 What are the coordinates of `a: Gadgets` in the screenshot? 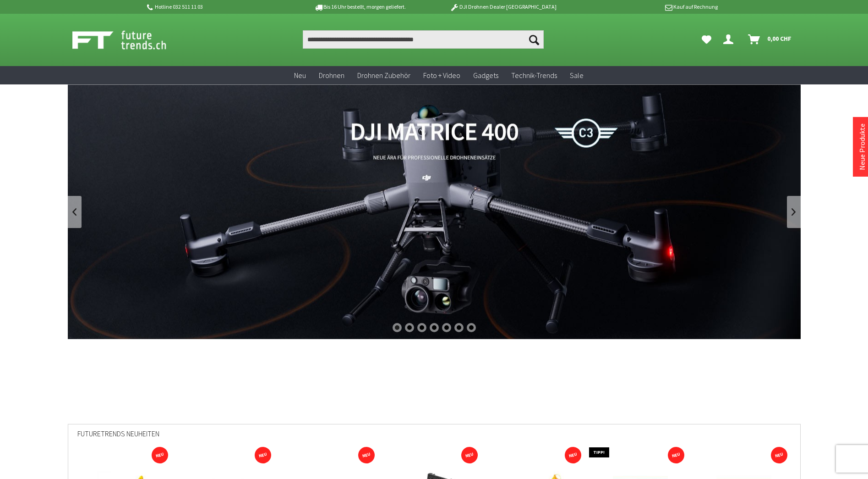 It's located at (486, 75).